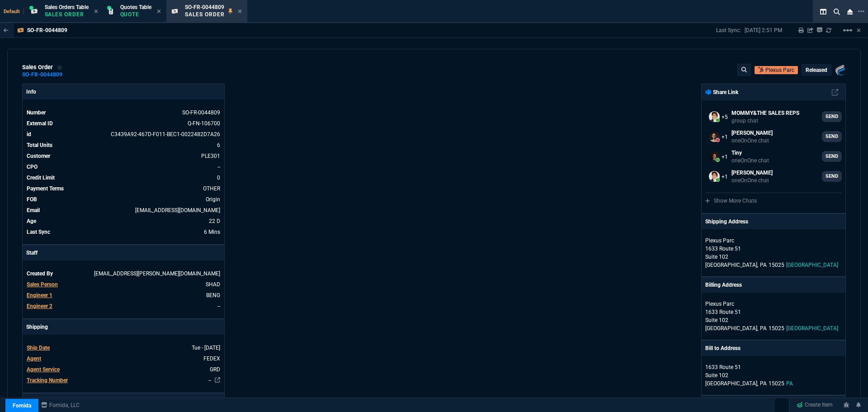 This screenshot has width=868, height=412. What do you see at coordinates (33, 210) in the screenshot?
I see `span: Email` at bounding box center [33, 210].